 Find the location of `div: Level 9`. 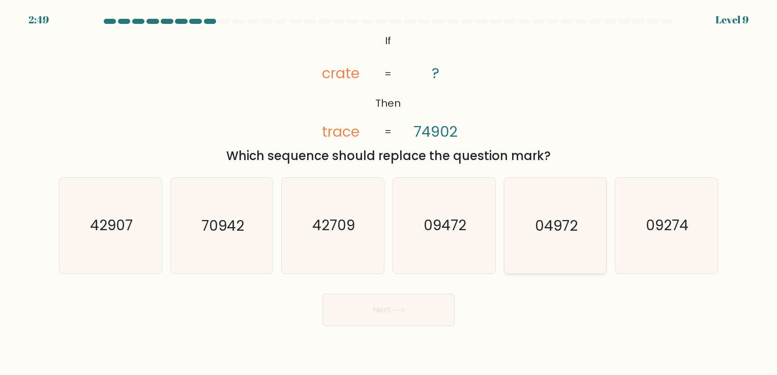

div: Level 9 is located at coordinates (732, 20).